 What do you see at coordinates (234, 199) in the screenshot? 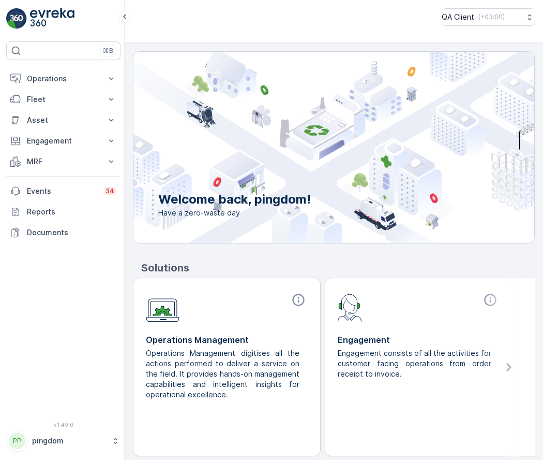
I see `p: Welcome back, pingdom!` at bounding box center [234, 199].